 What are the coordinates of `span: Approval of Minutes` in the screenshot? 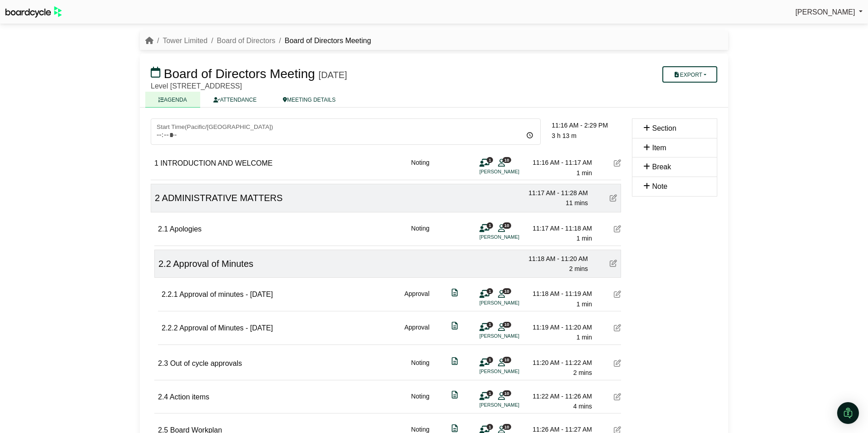 It's located at (213, 264).